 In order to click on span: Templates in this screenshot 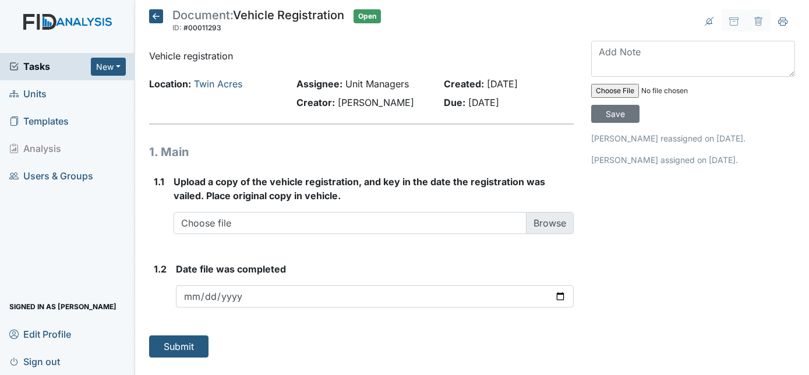, I will do `click(39, 121)`.